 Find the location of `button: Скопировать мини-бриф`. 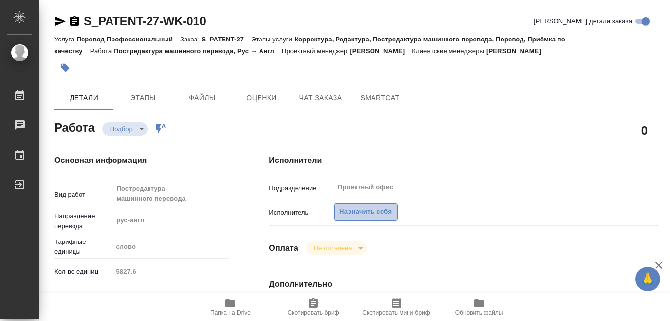

button: Скопировать мини-бриф is located at coordinates (396, 307).